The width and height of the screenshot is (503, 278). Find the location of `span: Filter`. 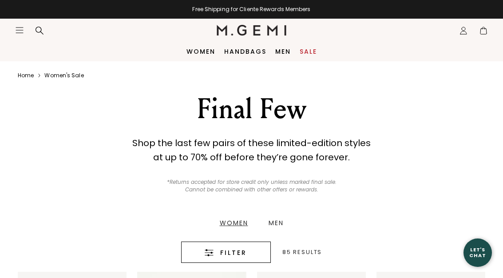

span: Filter is located at coordinates (233, 253).